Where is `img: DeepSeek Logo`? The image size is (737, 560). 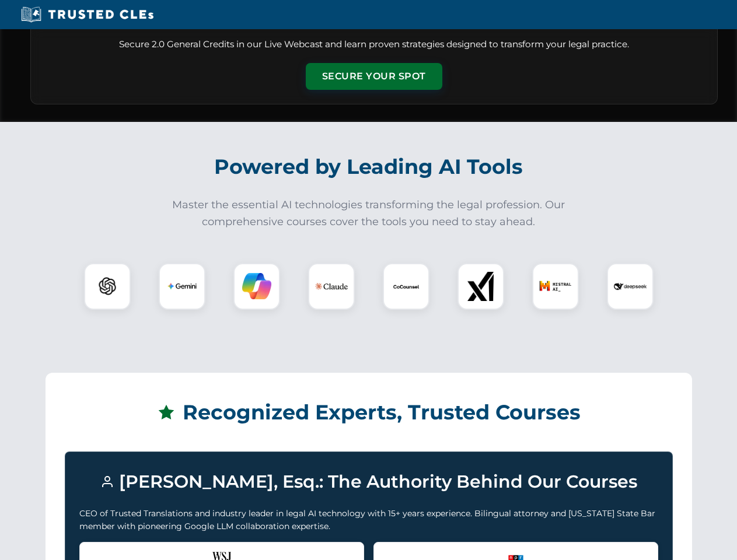
img: DeepSeek Logo is located at coordinates (630, 287).